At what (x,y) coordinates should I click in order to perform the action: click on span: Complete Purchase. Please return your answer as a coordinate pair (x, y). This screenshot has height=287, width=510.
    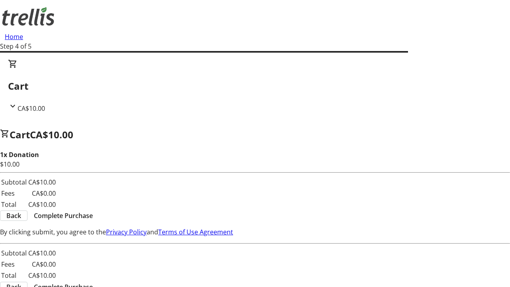
    Looking at the image, I should click on (63, 215).